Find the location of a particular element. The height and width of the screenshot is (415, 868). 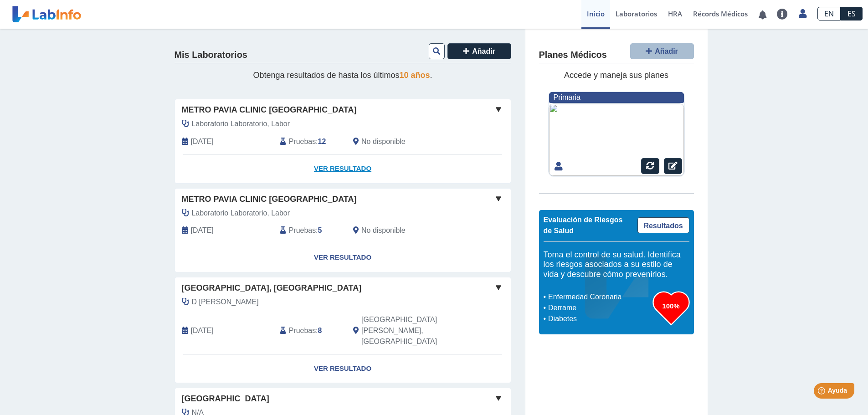

h3: 100% is located at coordinates (671, 306).